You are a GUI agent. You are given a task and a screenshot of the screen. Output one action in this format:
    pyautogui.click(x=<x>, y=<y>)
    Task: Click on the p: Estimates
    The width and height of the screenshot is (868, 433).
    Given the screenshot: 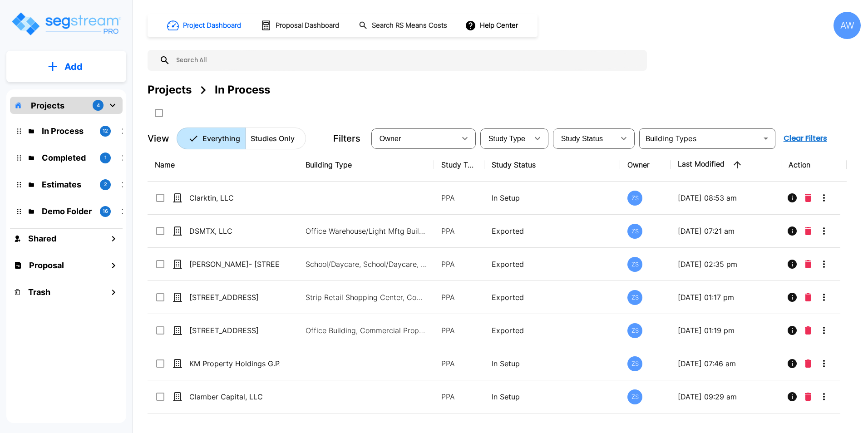 What is the action you would take?
    pyautogui.click(x=67, y=185)
    